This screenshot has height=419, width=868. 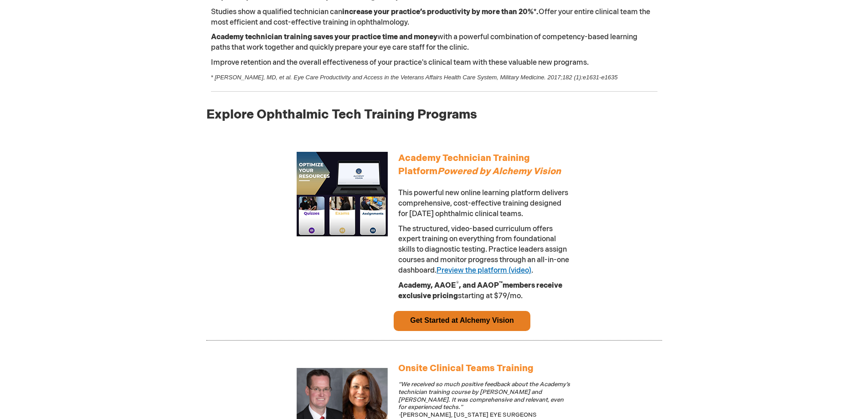 What do you see at coordinates (462, 320) in the screenshot?
I see `a: Get Started at Alchemy Vision` at bounding box center [462, 320].